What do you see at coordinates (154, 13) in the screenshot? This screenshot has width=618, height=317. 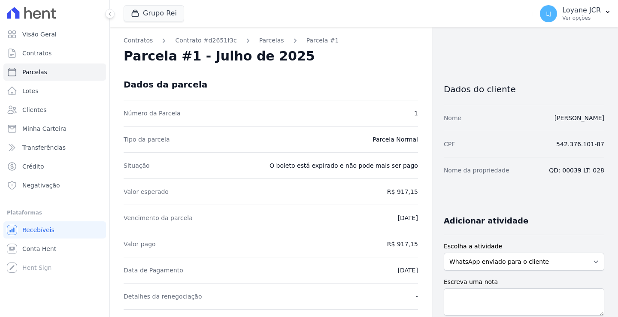 I see `button: Grupo Rei` at bounding box center [154, 13].